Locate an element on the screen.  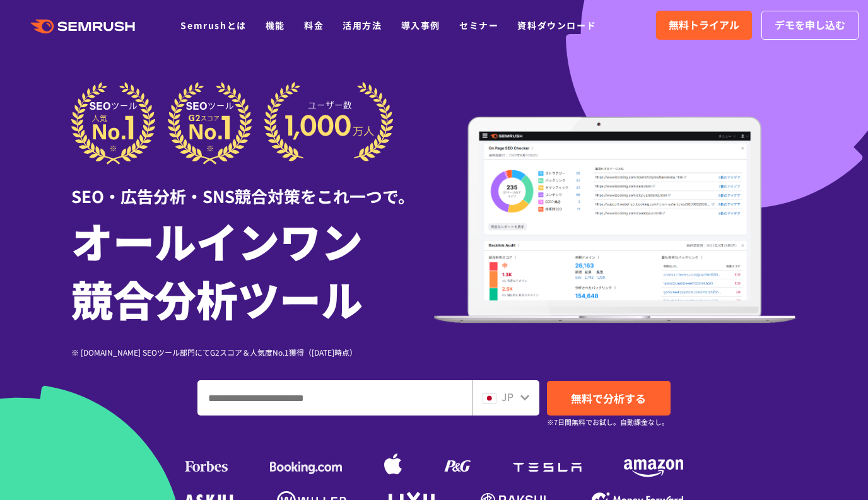
span: 無料トライアル is located at coordinates (704, 25).